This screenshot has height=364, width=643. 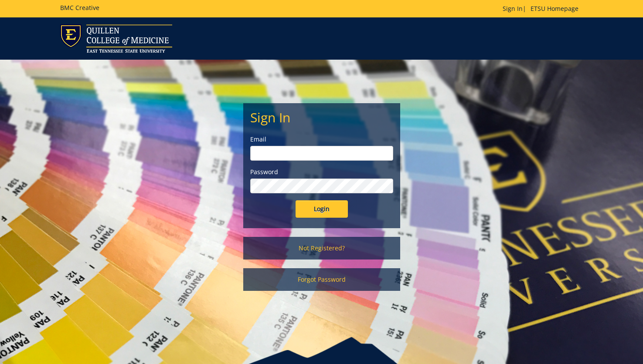 What do you see at coordinates (322, 117) in the screenshot?
I see `h2: Sign In` at bounding box center [322, 117].